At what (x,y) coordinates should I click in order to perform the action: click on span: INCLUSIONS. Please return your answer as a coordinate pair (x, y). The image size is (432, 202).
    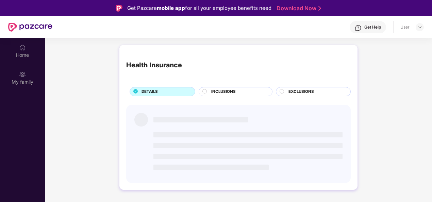
    Looking at the image, I should click on (223, 92).